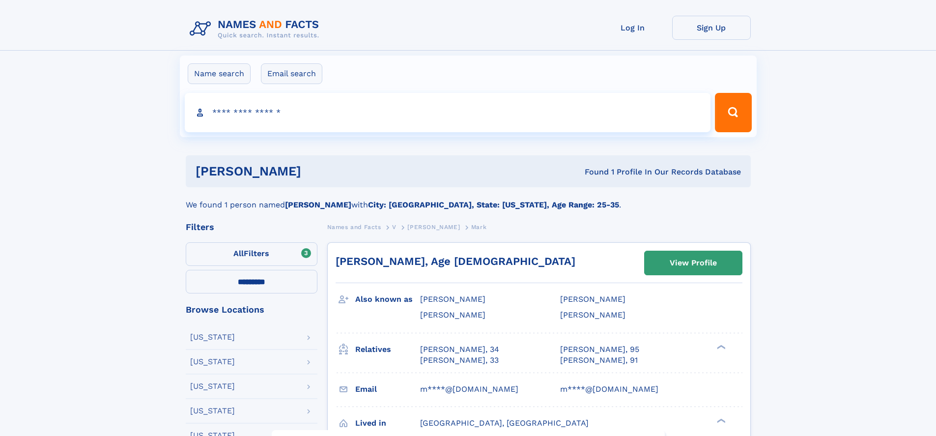  What do you see at coordinates (591, 172) in the screenshot?
I see `div: Found 1 Profile In Our Records Database` at bounding box center [591, 172].